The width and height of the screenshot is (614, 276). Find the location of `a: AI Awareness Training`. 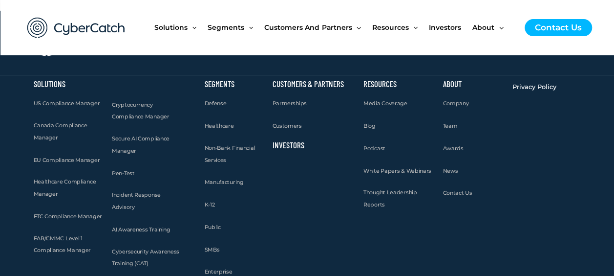

a: AI Awareness Training is located at coordinates (141, 229).